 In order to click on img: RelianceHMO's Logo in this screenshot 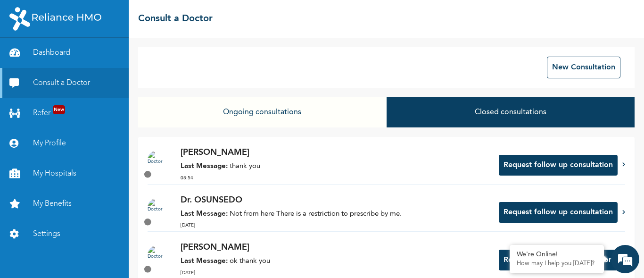, I will do `click(55, 19)`.